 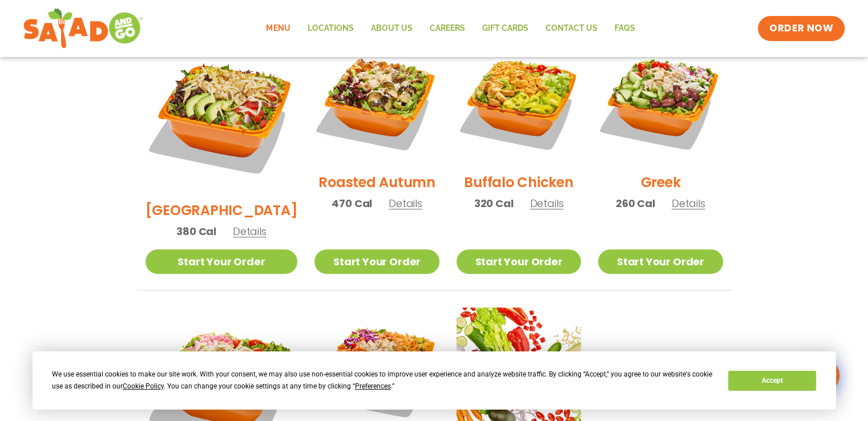 What do you see at coordinates (493, 203) in the screenshot?
I see `span: 320 Cal` at bounding box center [493, 203].